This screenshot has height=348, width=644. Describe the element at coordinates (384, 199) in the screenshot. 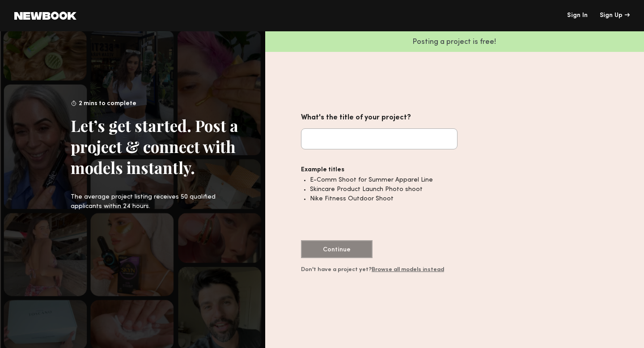

I see `li: Nike Fitness Outdoor Shoot` at that location.